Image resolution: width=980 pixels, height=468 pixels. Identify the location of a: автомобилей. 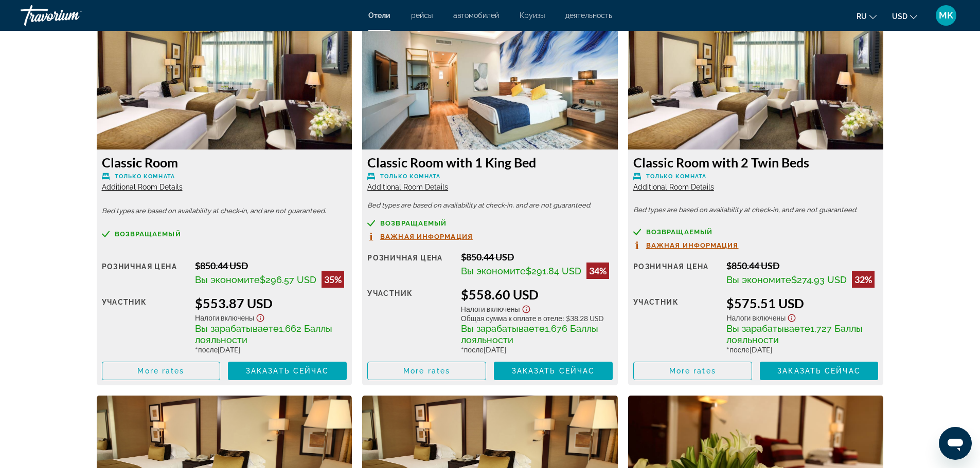
(476, 15).